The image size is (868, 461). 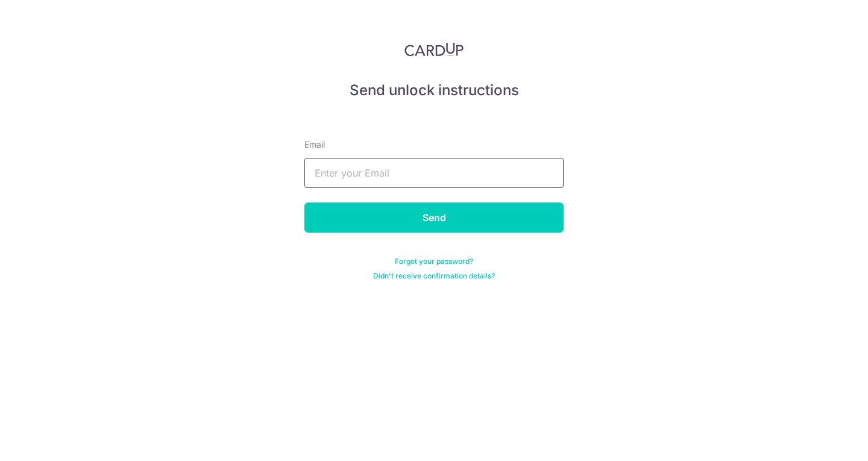 What do you see at coordinates (434, 173) in the screenshot?
I see `input: Enter your Email` at bounding box center [434, 173].